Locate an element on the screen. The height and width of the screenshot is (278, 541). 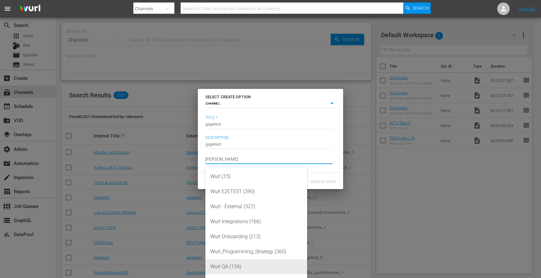
div: Wurl_Programming_Strategy (360) is located at coordinates (256, 252).